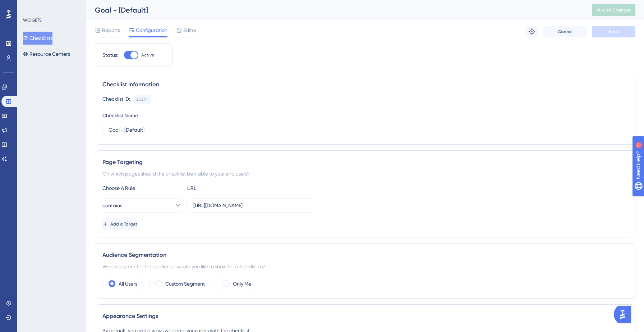 The width and height of the screenshot is (644, 332). Describe the element at coordinates (614, 10) in the screenshot. I see `span: Publish Changes` at that location.